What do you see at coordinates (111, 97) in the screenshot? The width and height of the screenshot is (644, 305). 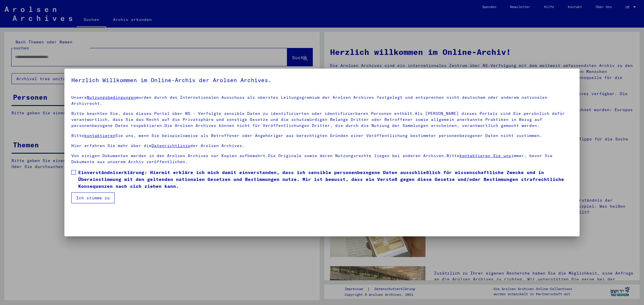 I see `a: Nutzungsbedingungen` at bounding box center [111, 97].